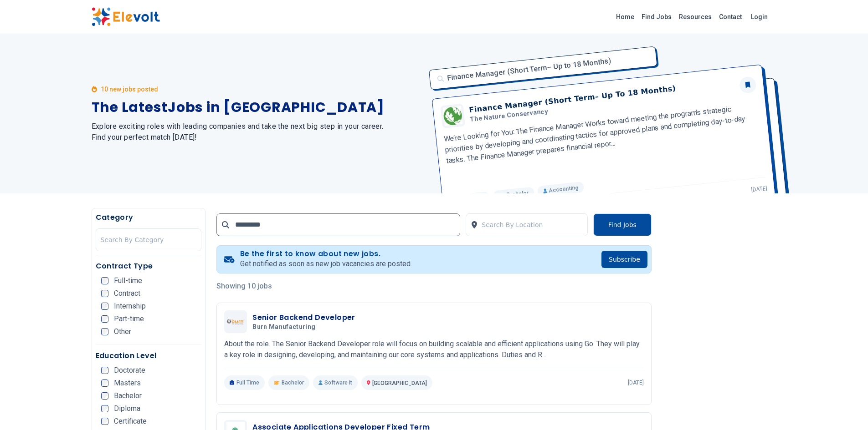  I want to click on a: Find Jobs, so click(656, 17).